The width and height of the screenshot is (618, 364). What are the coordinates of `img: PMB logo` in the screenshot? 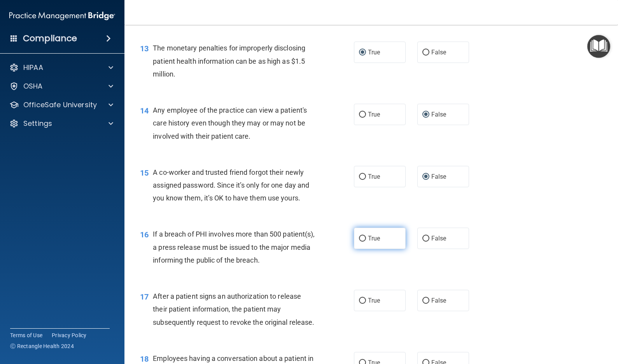 It's located at (63, 16).